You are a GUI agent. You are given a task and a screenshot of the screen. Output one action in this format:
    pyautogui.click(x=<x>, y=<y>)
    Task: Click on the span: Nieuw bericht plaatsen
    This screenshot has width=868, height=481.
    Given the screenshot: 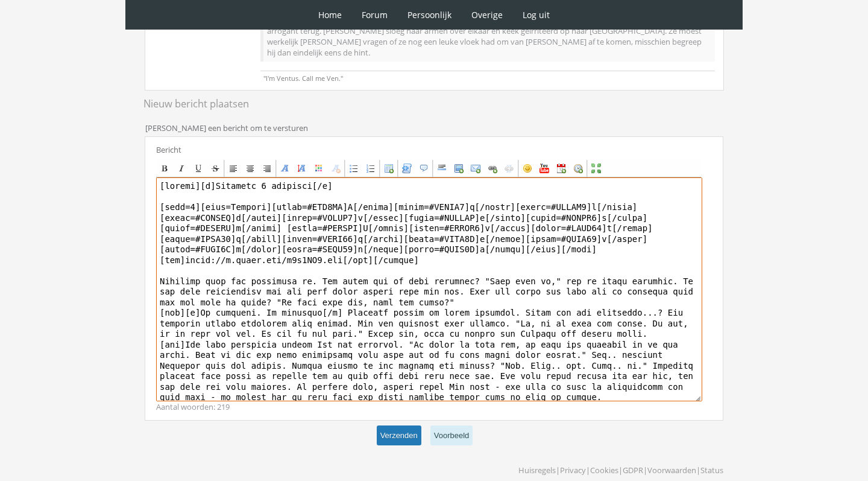 What is the action you would take?
    pyautogui.click(x=196, y=103)
    